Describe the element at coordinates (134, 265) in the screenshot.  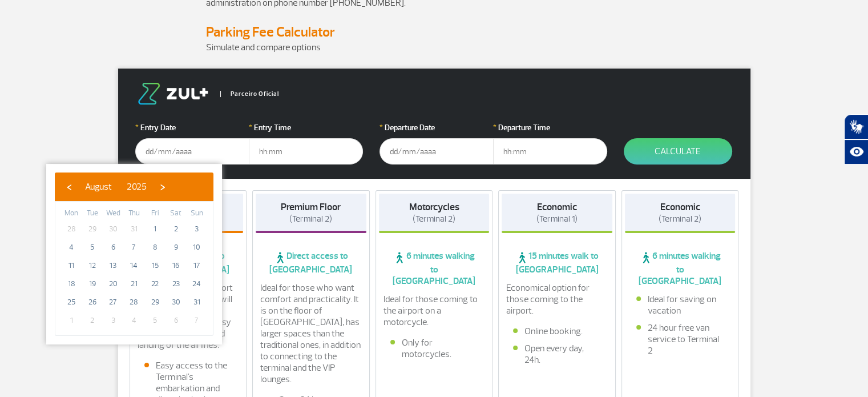
I see `span: 14` at that location.